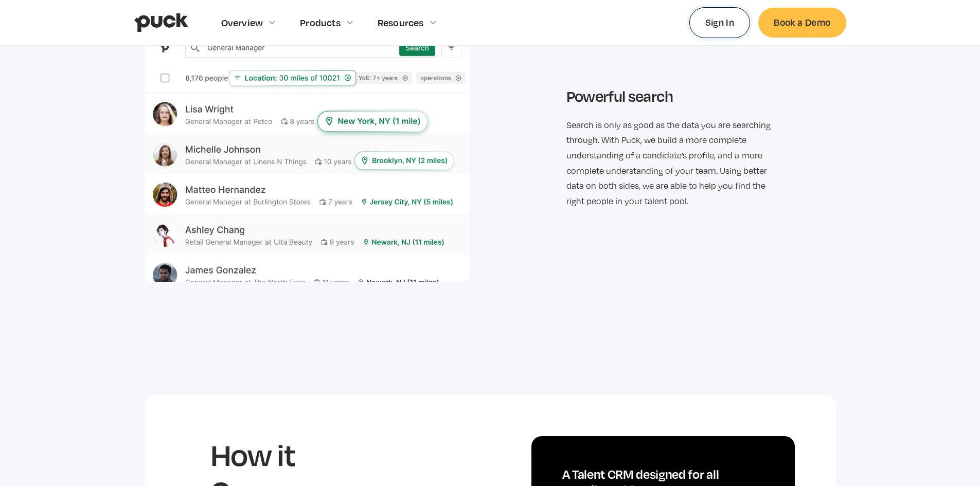 Image resolution: width=980 pixels, height=486 pixels. Describe the element at coordinates (719, 22) in the screenshot. I see `a: Sign In` at that location.